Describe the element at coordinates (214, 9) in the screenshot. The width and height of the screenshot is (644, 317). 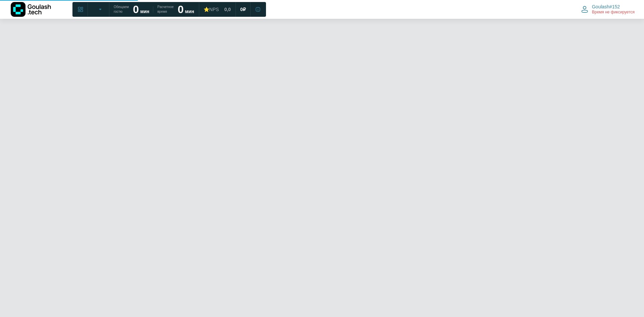
I see `span: NPS` at that location.